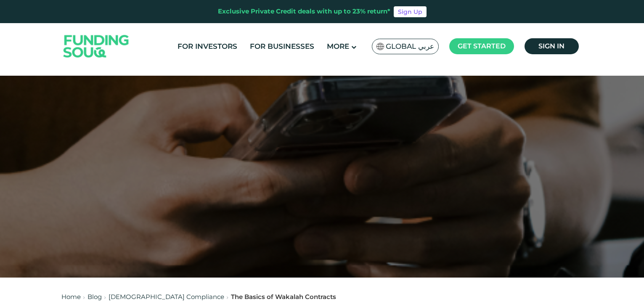  What do you see at coordinates (207, 46) in the screenshot?
I see `a: For Investors` at bounding box center [207, 46].